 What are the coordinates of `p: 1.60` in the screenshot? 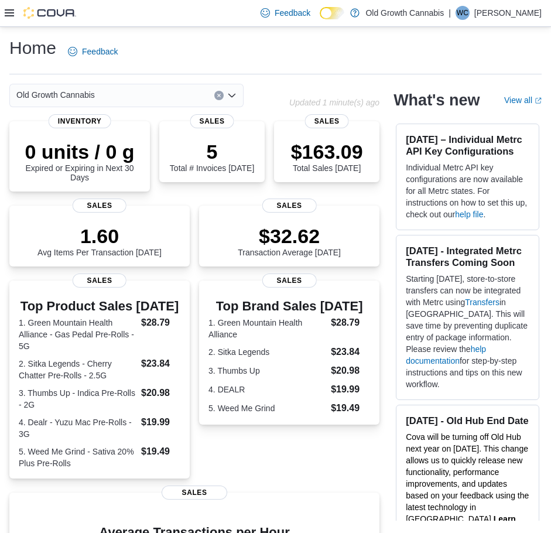 It's located at (100, 236).